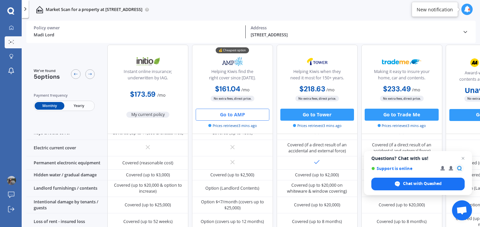  I want to click on span: Yearly, so click(79, 105).